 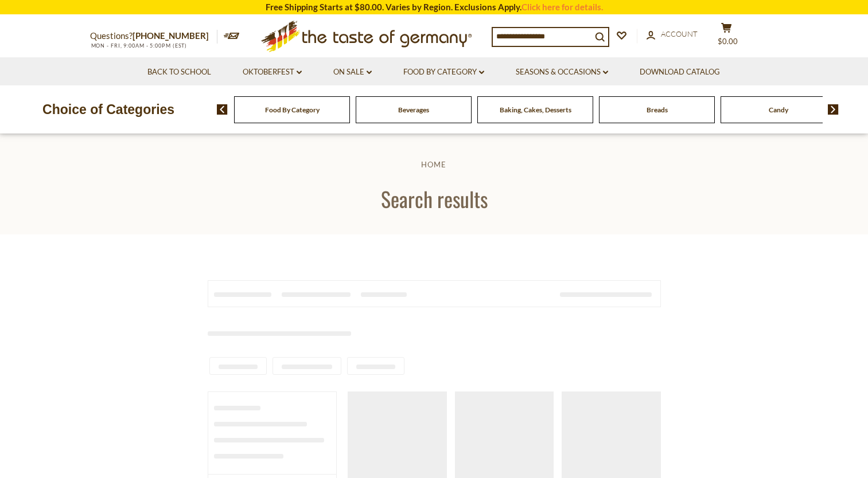 What do you see at coordinates (352, 72) in the screenshot?
I see `a: On Sale` at bounding box center [352, 72].